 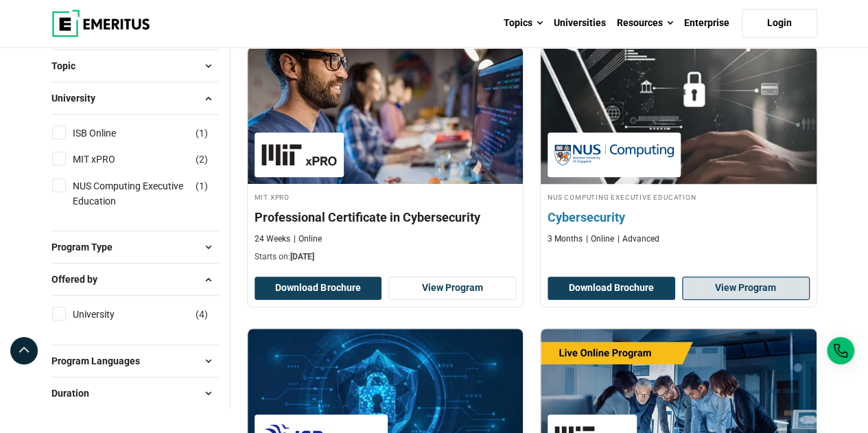 I want to click on span: 2, so click(x=202, y=159).